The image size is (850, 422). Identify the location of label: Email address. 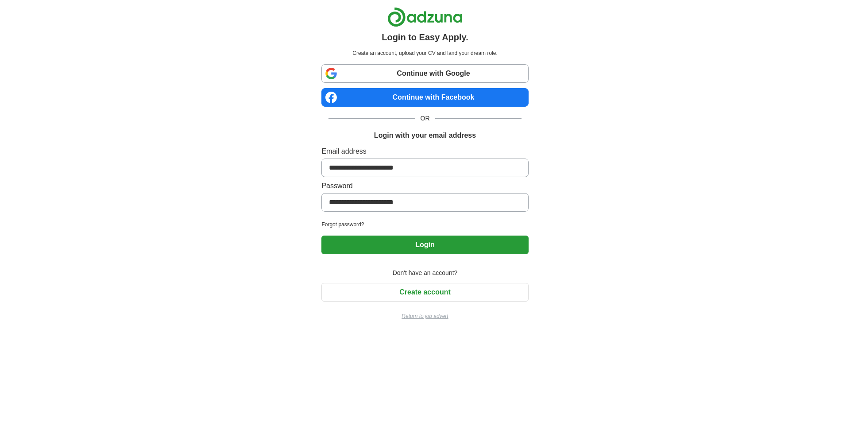
(425, 151).